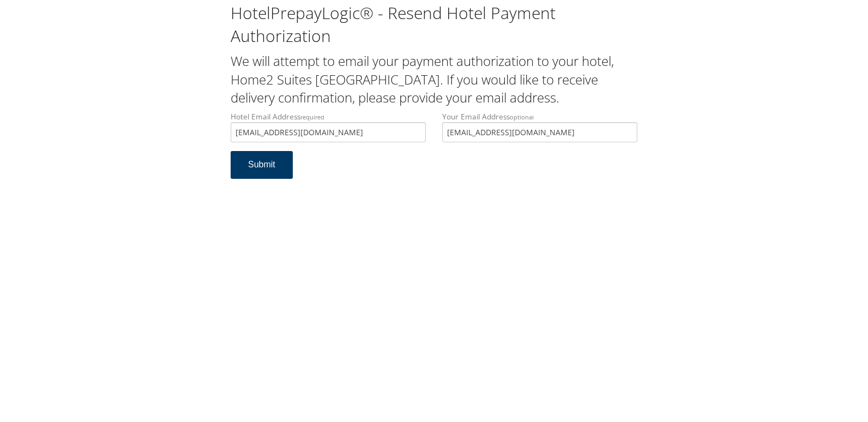 The height and width of the screenshot is (422, 868). Describe the element at coordinates (540, 127) in the screenshot. I see `label: Your Email Address` at that location.